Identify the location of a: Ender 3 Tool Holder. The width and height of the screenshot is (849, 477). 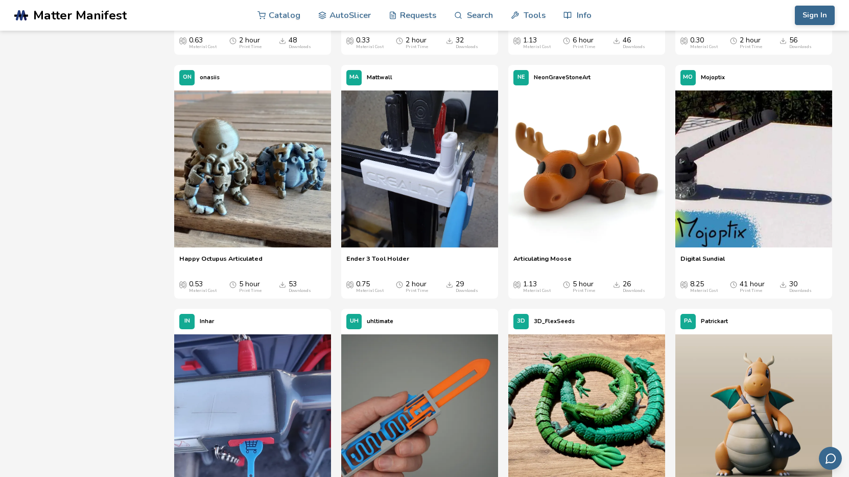
(378, 262).